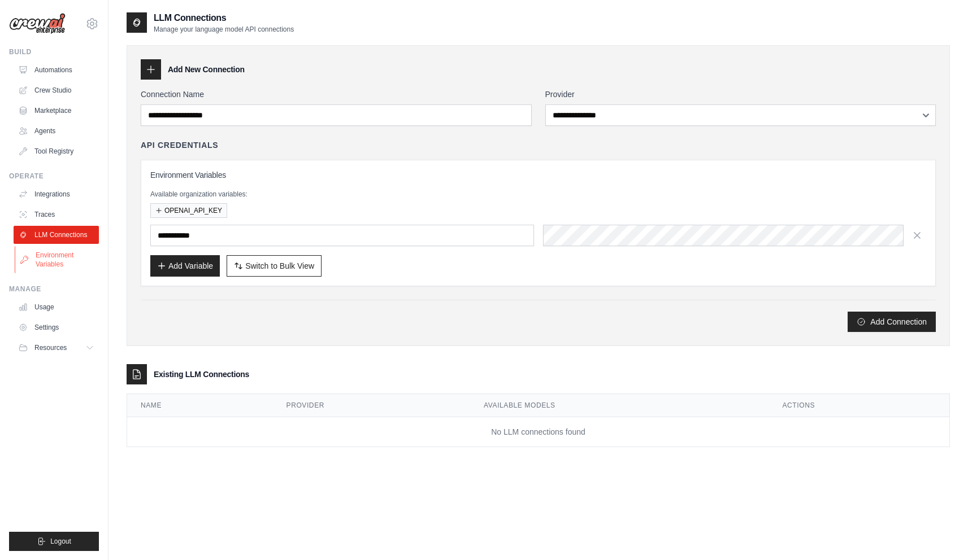  Describe the element at coordinates (280, 266) in the screenshot. I see `span: Switch to Bulk View` at that location.